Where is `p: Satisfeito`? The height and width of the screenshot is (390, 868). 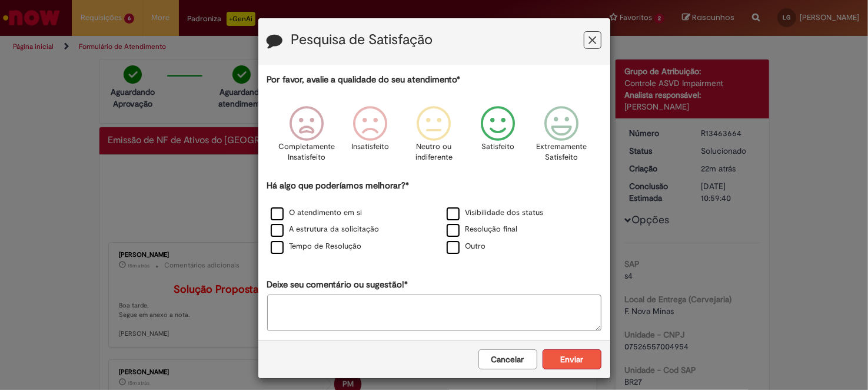
p: Satisfeito is located at coordinates (498, 147).